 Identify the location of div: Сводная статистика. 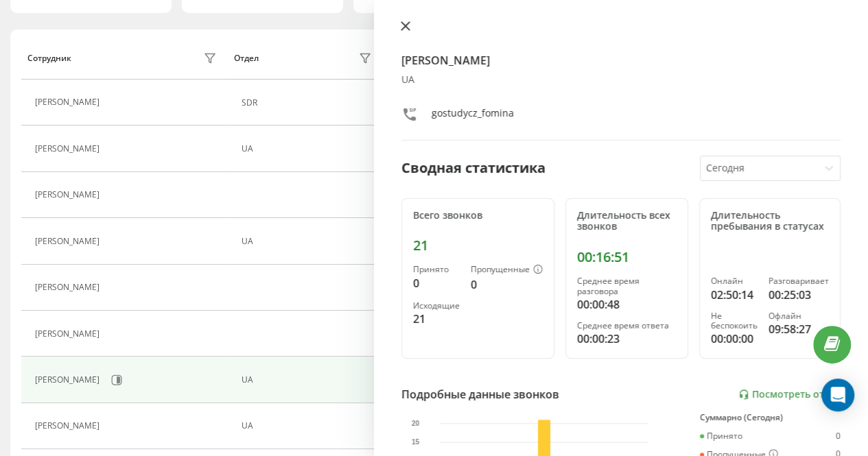
(473, 168).